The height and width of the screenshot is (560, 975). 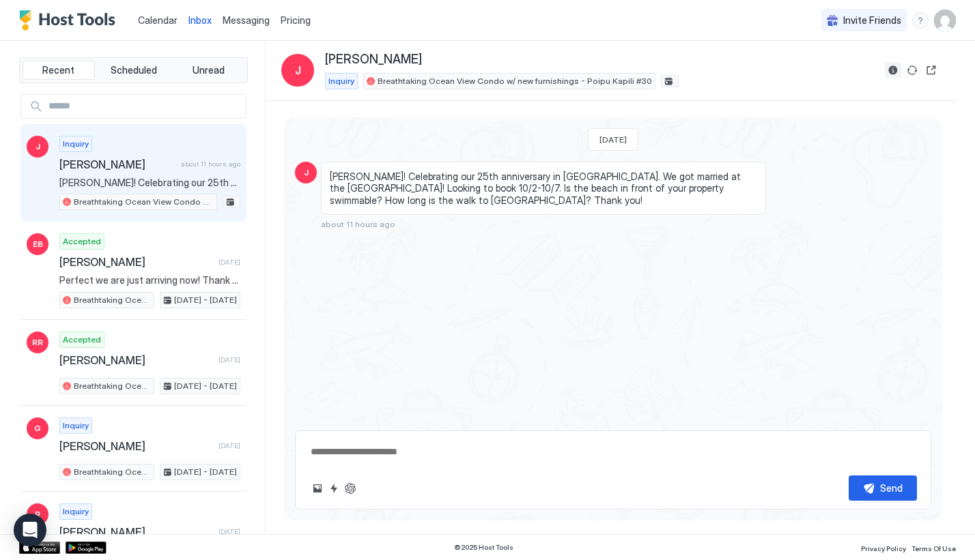 What do you see at coordinates (38, 244) in the screenshot?
I see `span: EB` at bounding box center [38, 244].